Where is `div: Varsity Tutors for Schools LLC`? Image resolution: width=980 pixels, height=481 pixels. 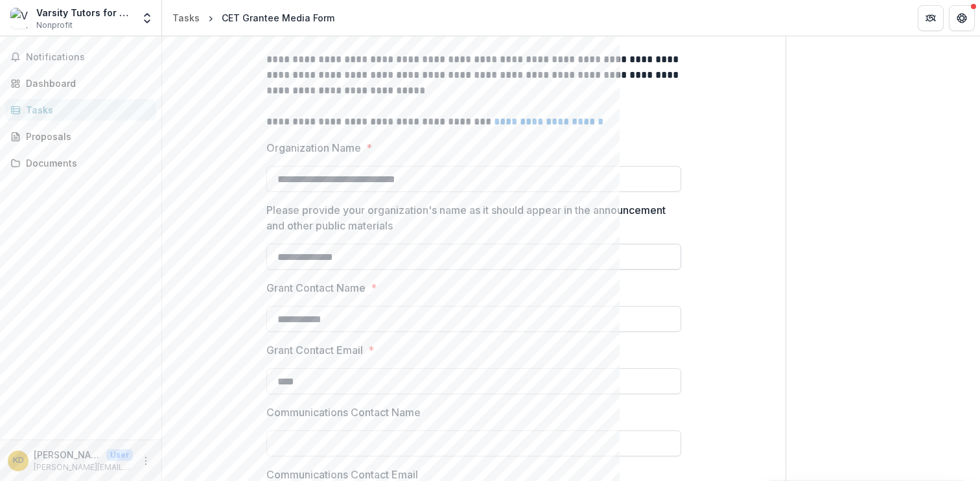 div: Varsity Tutors for Schools LLC is located at coordinates (84, 13).